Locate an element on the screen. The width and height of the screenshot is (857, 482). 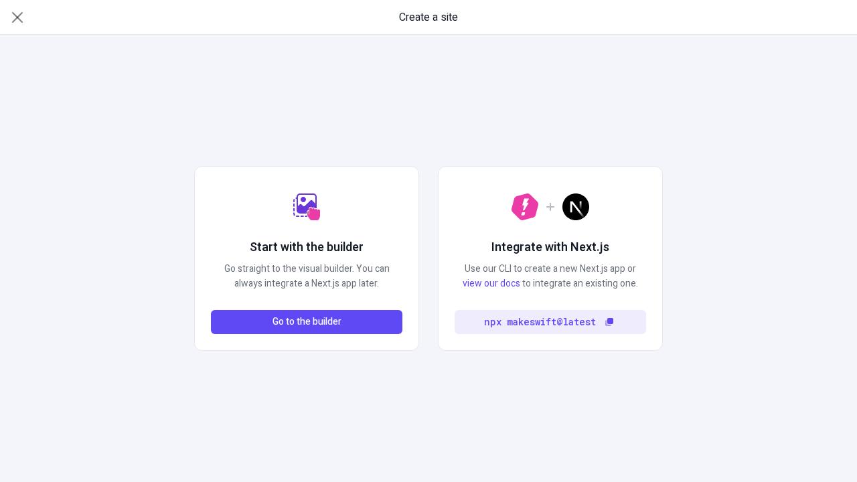
h2: Integrate with Next.js is located at coordinates (551, 248).